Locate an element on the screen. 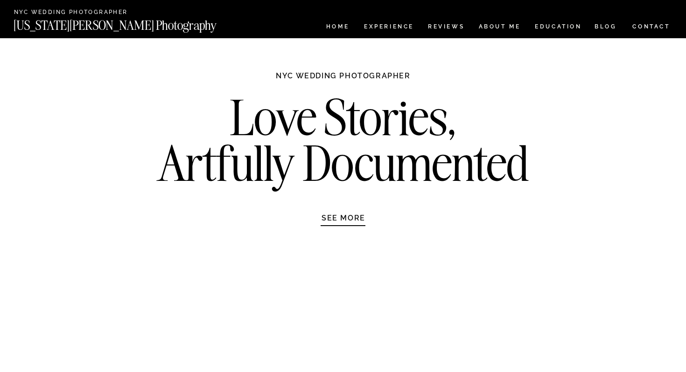 The width and height of the screenshot is (686, 372). a: ABOUT ME is located at coordinates (499, 28).